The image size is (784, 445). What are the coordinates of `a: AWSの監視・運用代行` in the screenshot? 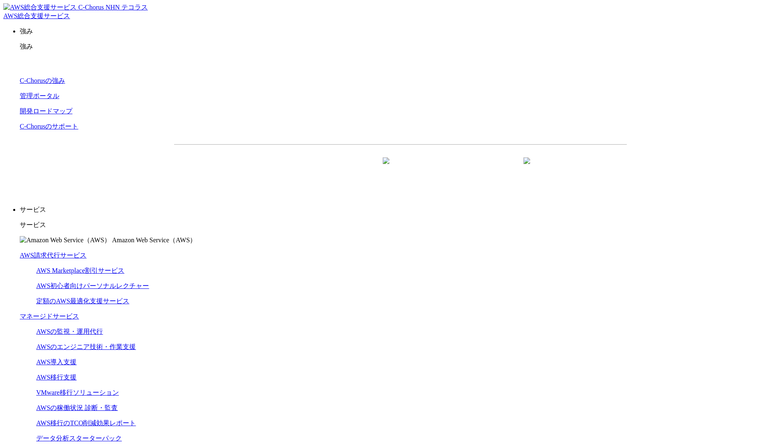 It's located at (70, 331).